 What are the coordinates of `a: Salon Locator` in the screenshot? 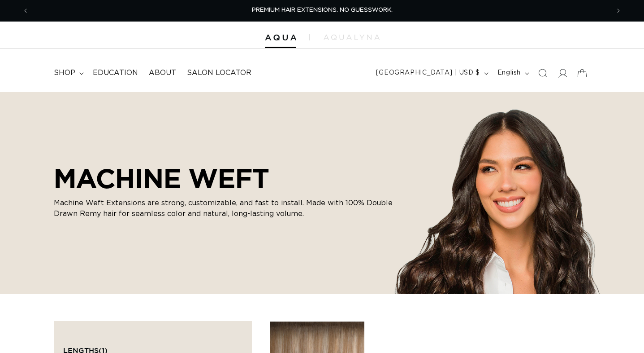 It's located at (219, 73).